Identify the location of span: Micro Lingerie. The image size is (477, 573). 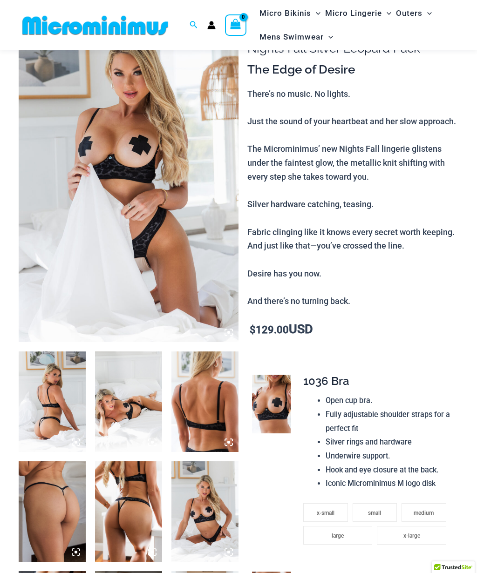
(353, 13).